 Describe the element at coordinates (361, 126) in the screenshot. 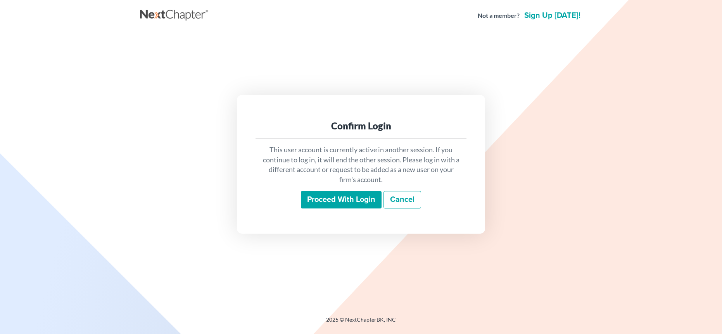

I see `div: Confirm Login` at that location.